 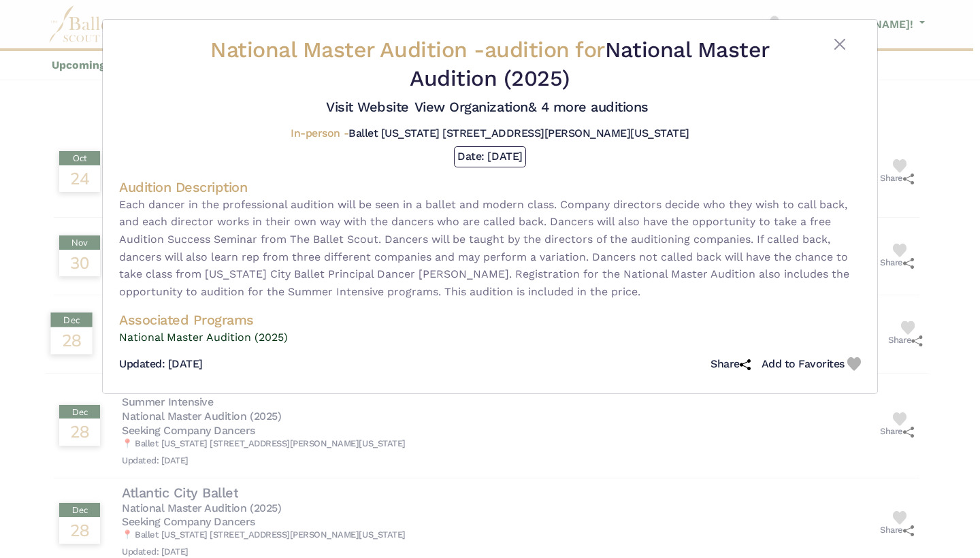 What do you see at coordinates (490, 337) in the screenshot?
I see `p: National Master Audition (2025)` at bounding box center [490, 337].